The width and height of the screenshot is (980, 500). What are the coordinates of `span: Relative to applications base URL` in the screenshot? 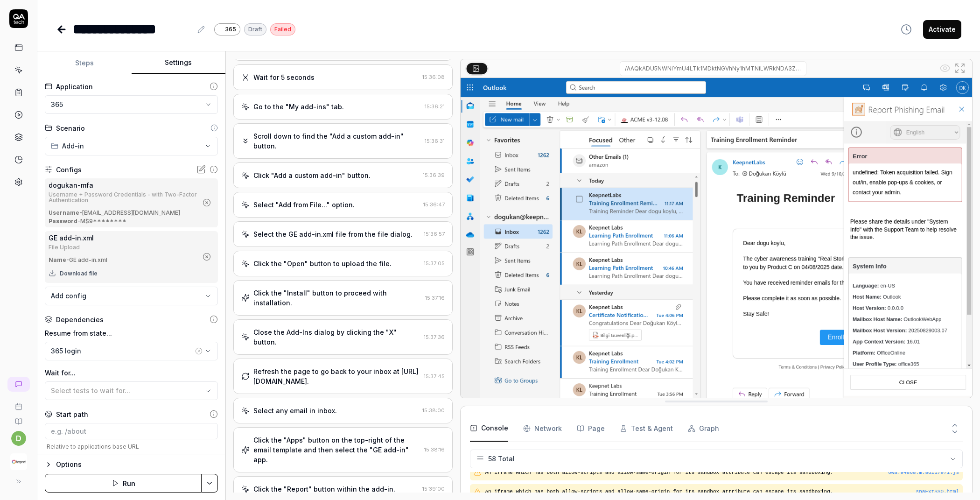 It's located at (131, 447).